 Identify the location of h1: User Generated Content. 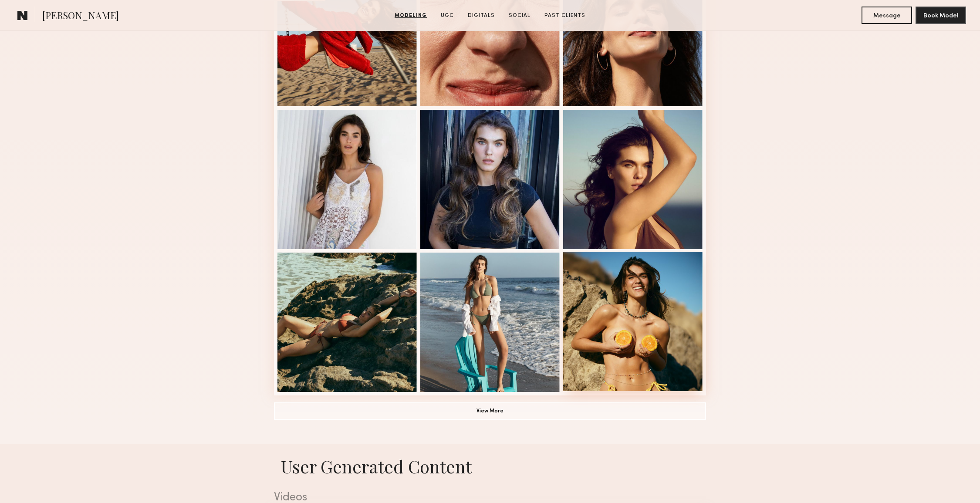
(490, 465).